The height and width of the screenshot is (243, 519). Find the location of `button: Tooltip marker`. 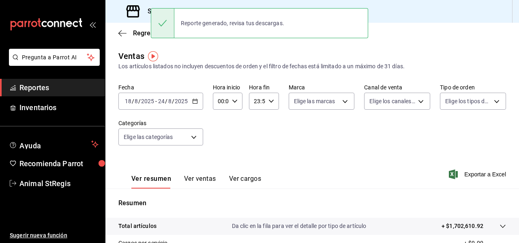

button: Tooltip marker is located at coordinates (153, 56).